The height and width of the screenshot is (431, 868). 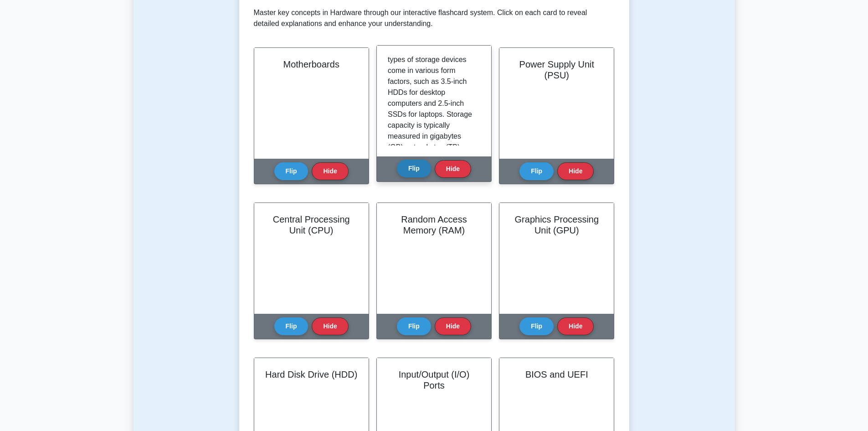 I want to click on h2: Random Access Memory (RAM), so click(x=434, y=225).